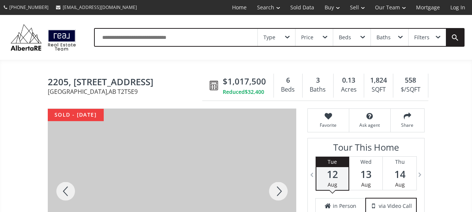 The image size is (472, 212). Describe the element at coordinates (333, 162) in the screenshot. I see `div: Tue` at that location.